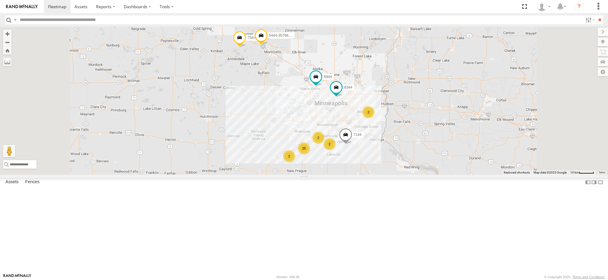  I want to click on label: Dock Summary Table to the Right, so click(594, 182).